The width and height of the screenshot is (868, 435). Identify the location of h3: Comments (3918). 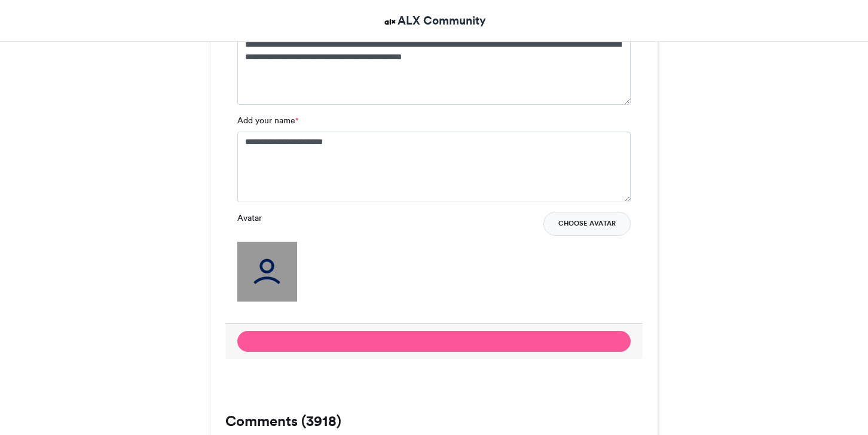
(434, 421).